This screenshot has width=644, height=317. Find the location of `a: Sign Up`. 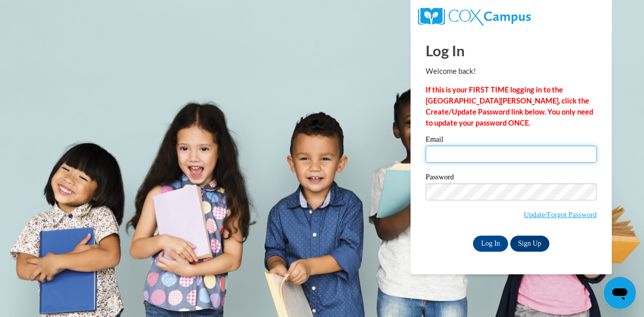

a: Sign Up is located at coordinates (530, 244).